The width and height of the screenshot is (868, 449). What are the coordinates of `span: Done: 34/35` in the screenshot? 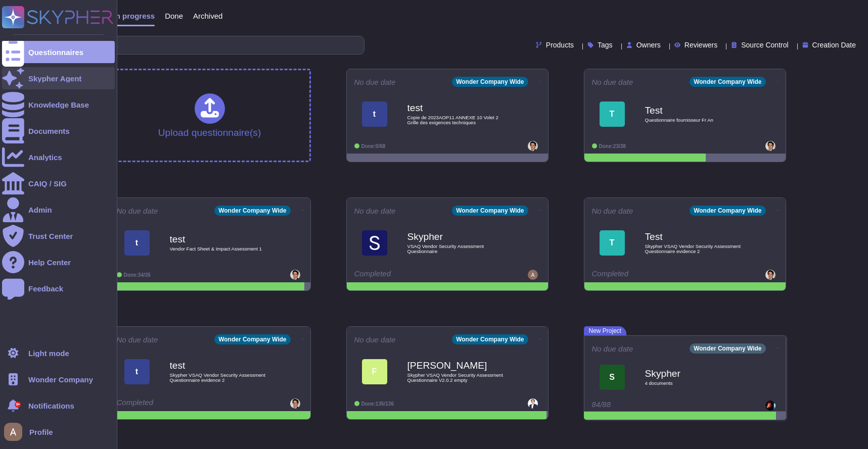 It's located at (137, 275).